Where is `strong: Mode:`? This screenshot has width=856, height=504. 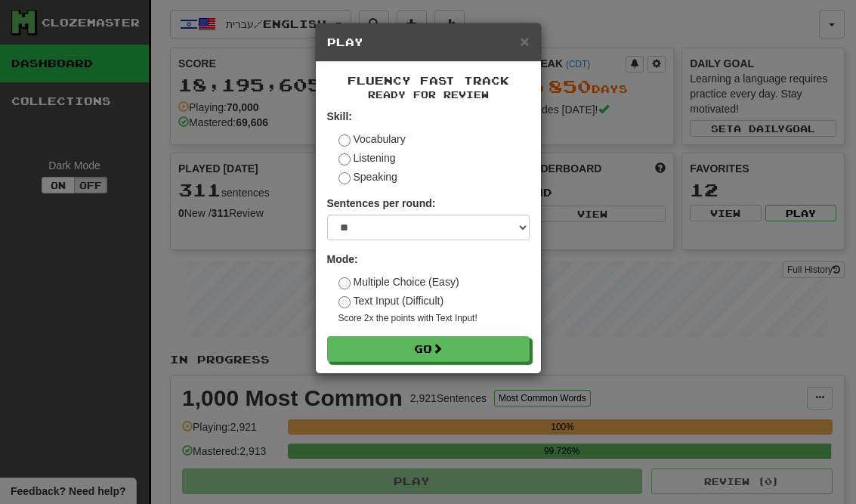
strong: Mode: is located at coordinates (342, 259).